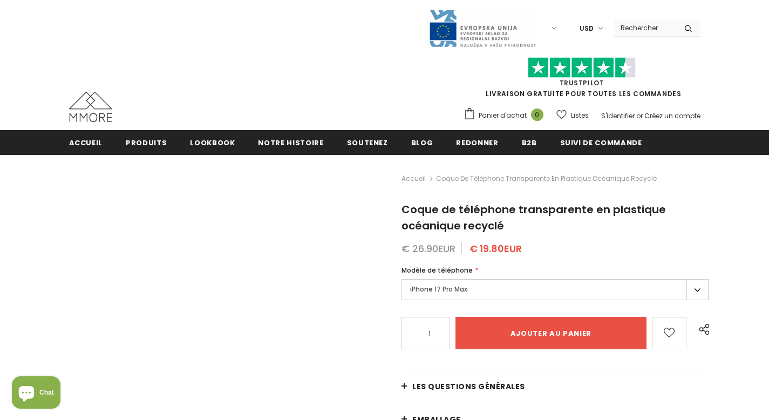 The image size is (769, 420). I want to click on span: or, so click(639, 115).